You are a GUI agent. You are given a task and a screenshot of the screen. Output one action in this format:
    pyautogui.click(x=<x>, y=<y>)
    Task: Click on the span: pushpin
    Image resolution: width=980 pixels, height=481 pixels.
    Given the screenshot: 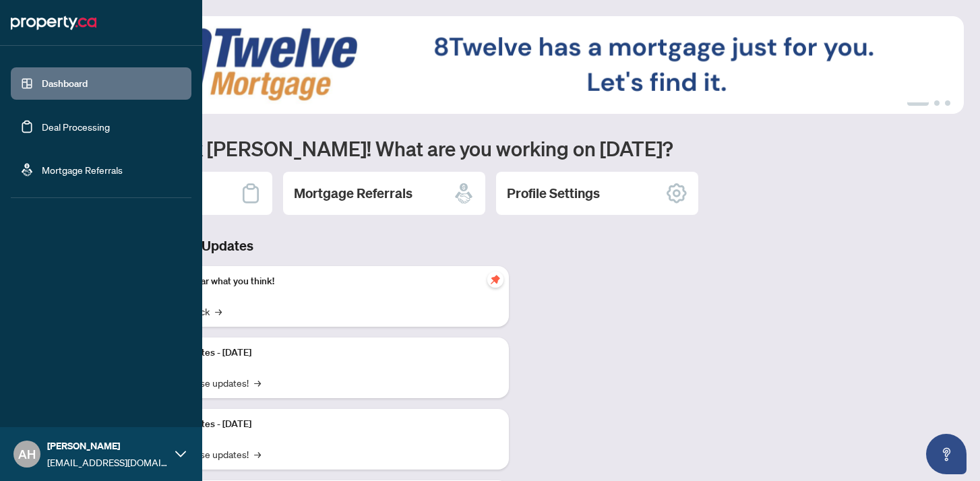 What is the action you would take?
    pyautogui.click(x=495, y=280)
    